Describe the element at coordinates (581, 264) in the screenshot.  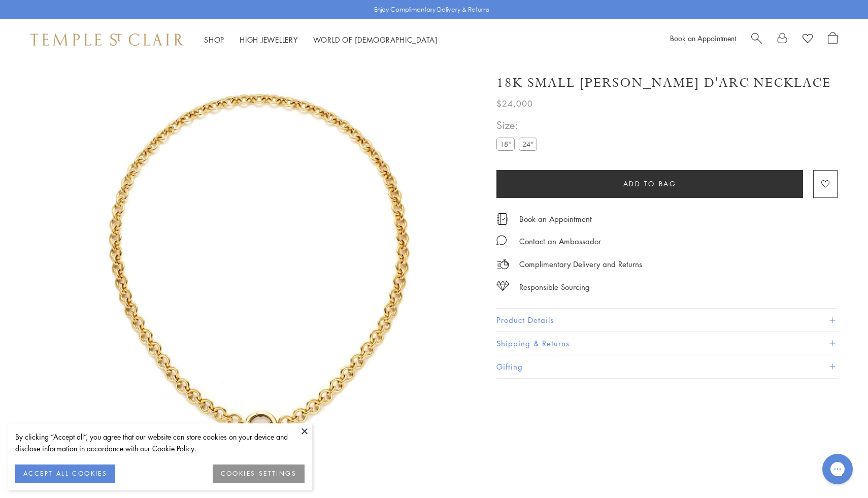
I see `p: Complimentary Delivery and Returns` at that location.